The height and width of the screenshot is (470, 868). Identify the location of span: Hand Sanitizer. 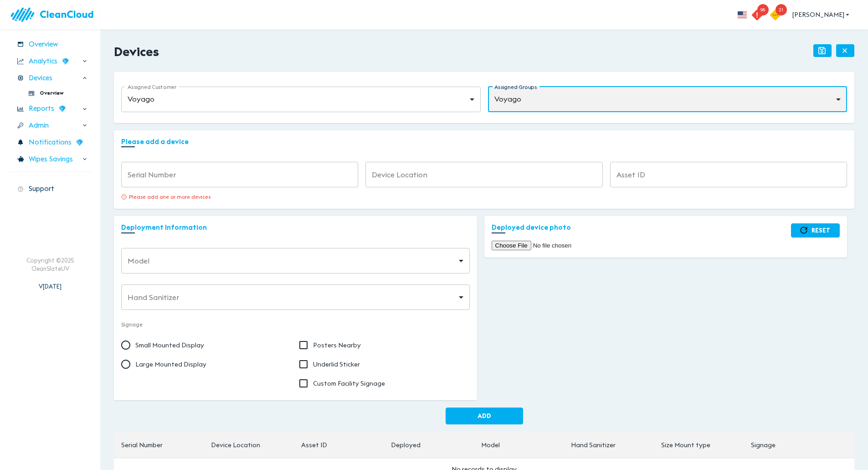
(599, 444).